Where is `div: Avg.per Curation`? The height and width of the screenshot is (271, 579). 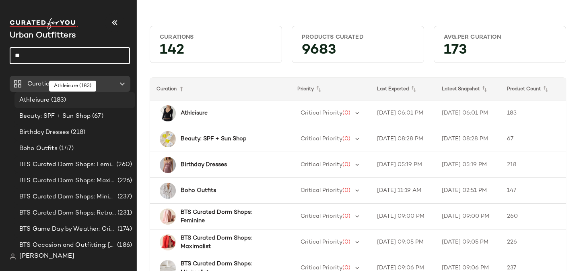 div: Avg.per Curation is located at coordinates (500, 37).